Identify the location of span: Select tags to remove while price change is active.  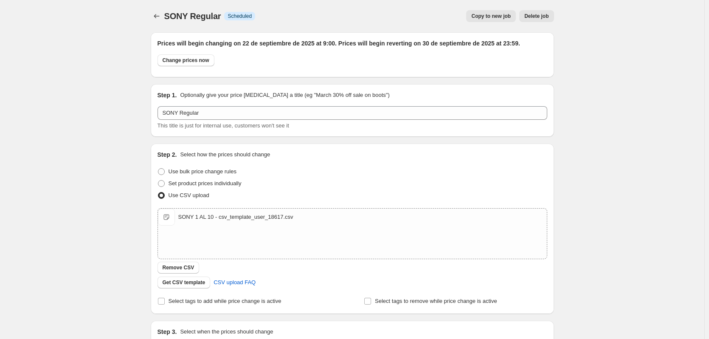
(436, 301).